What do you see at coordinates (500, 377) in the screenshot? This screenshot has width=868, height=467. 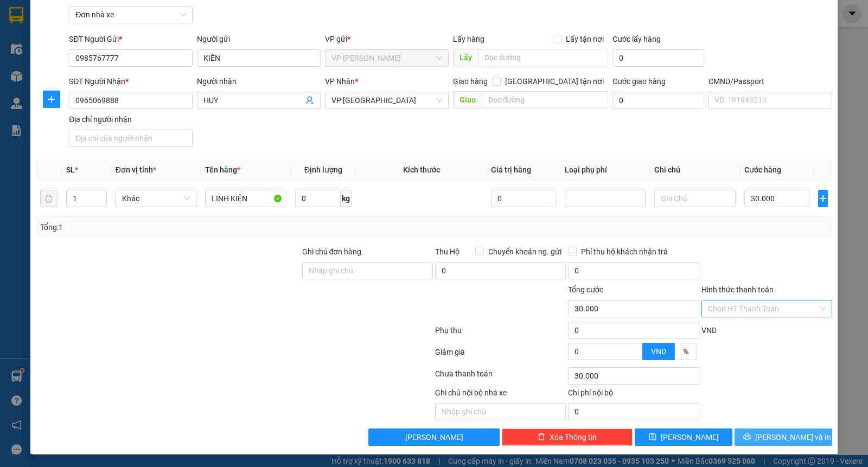 I see `div: Chưa thanh toán` at bounding box center [500, 377].